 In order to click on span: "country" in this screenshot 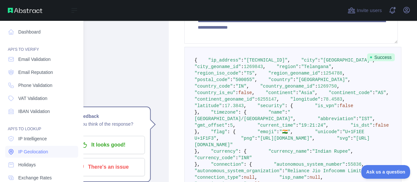, I will do `click(281, 80)`.